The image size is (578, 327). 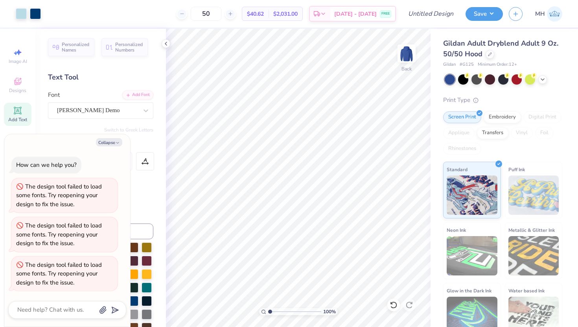 I want to click on div: Text Tool, so click(x=101, y=77).